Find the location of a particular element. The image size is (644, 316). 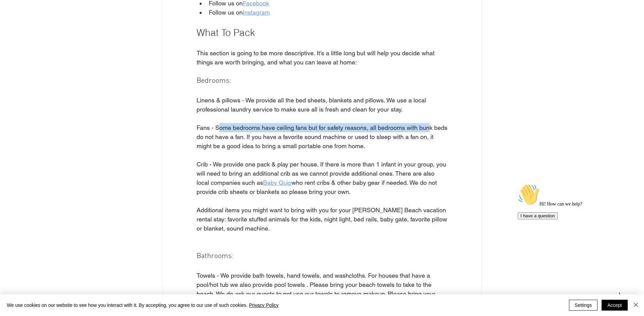

span: Baby Quip is located at coordinates (277, 182).